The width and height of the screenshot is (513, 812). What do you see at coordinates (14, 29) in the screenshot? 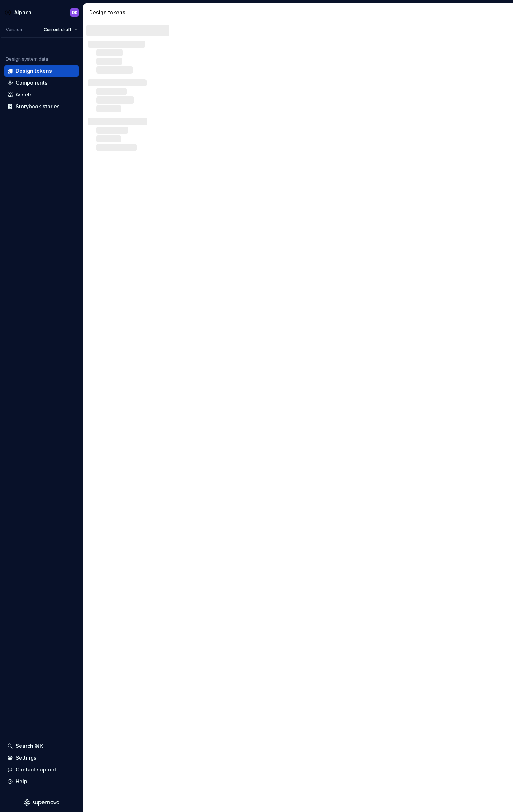
I see `div: Version` at bounding box center [14, 29].